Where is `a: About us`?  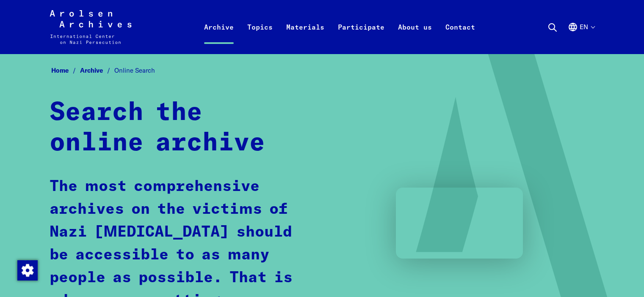 a: About us is located at coordinates (415, 37).